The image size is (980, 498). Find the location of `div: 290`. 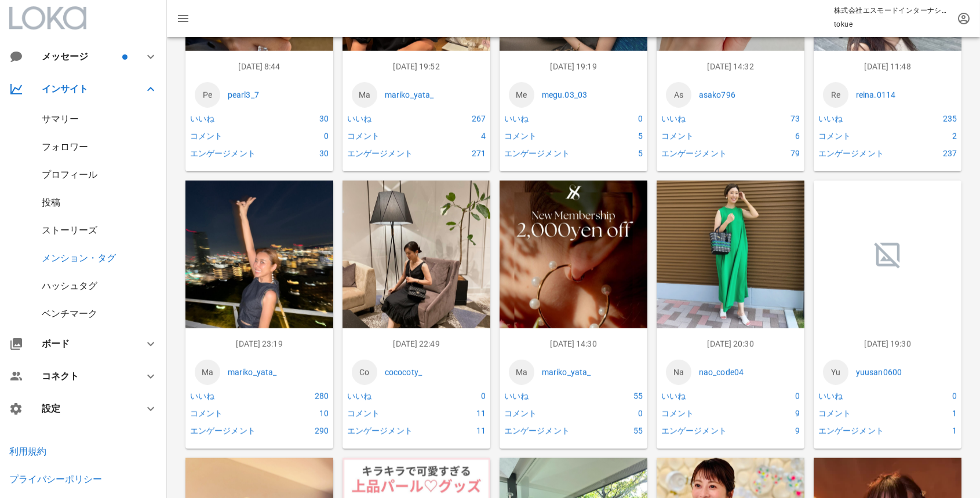

div: 290 is located at coordinates (307, 431).